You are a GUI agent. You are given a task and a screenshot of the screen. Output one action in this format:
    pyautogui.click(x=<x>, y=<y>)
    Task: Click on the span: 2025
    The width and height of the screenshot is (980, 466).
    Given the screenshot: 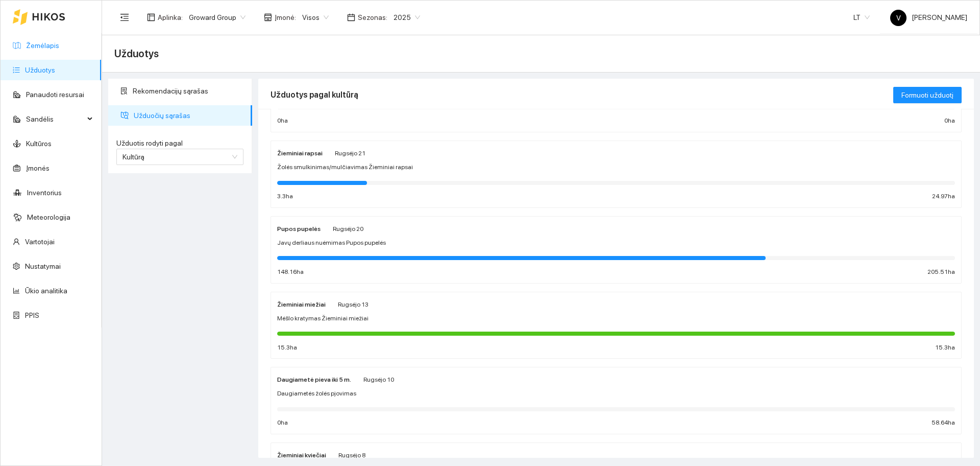 What is the action you would take?
    pyautogui.click(x=407, y=17)
    